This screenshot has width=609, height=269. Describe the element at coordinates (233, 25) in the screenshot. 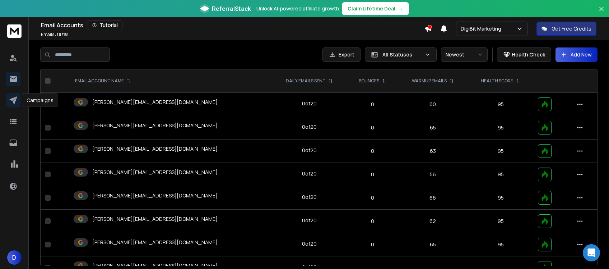

I see `div: Email Accounts` at that location.